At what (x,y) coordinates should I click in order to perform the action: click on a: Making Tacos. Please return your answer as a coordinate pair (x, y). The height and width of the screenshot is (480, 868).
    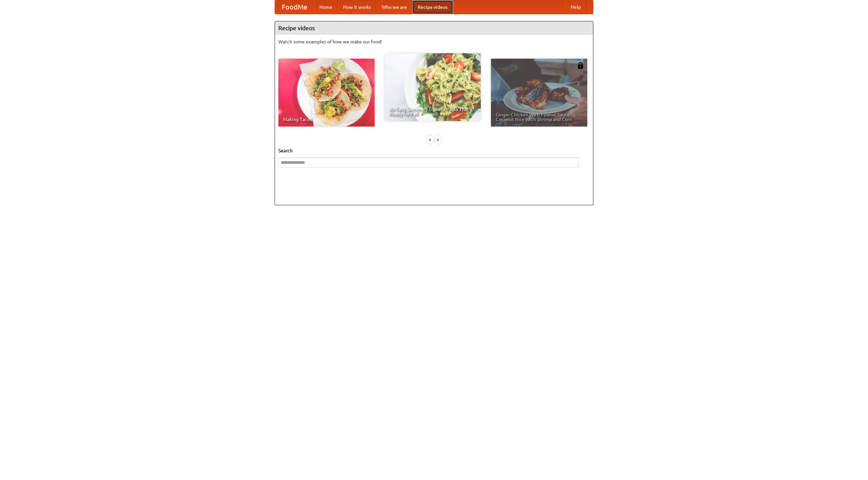
    Looking at the image, I should click on (327, 93).